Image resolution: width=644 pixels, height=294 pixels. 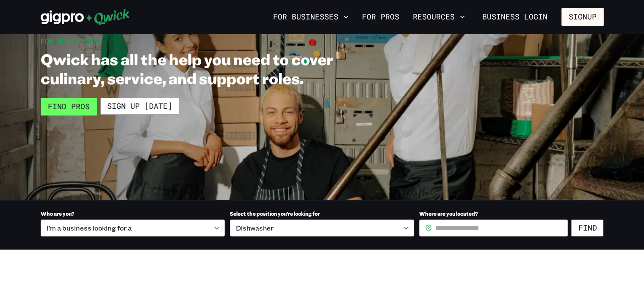 I want to click on span: Who are you?, so click(x=57, y=214).